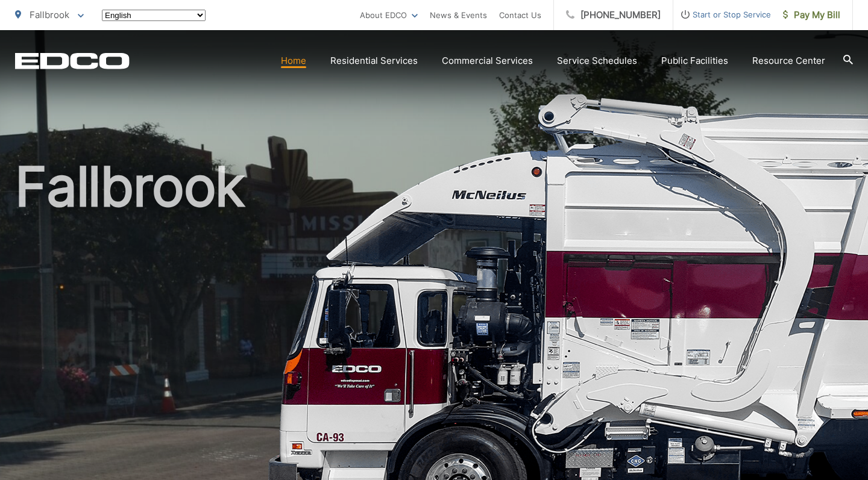  I want to click on a: Commercial Services, so click(487, 61).